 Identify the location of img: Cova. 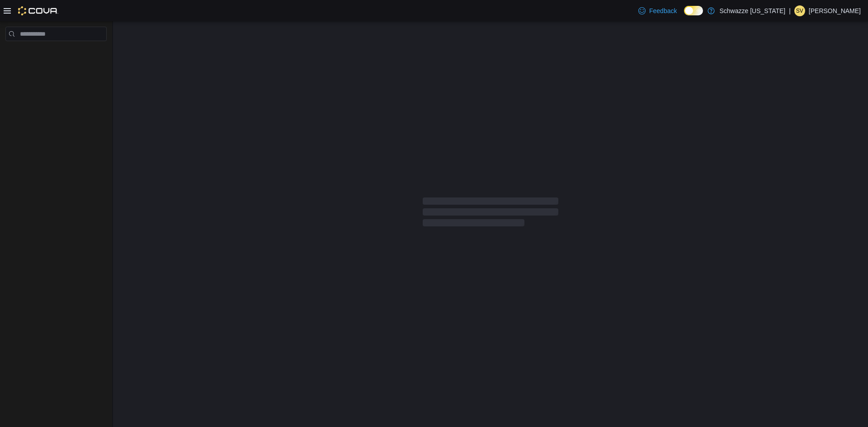
(38, 11).